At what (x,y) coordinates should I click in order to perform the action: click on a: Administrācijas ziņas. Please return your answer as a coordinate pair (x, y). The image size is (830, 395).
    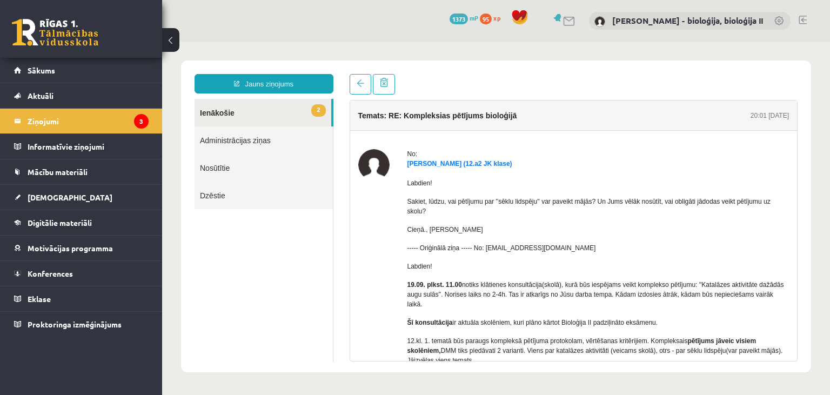
    Looking at the image, I should click on (102, 98).